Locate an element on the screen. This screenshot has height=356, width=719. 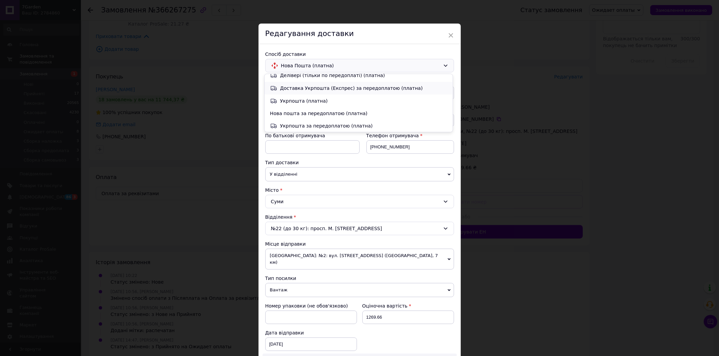
div: Спосіб доставки is located at coordinates (359, 54).